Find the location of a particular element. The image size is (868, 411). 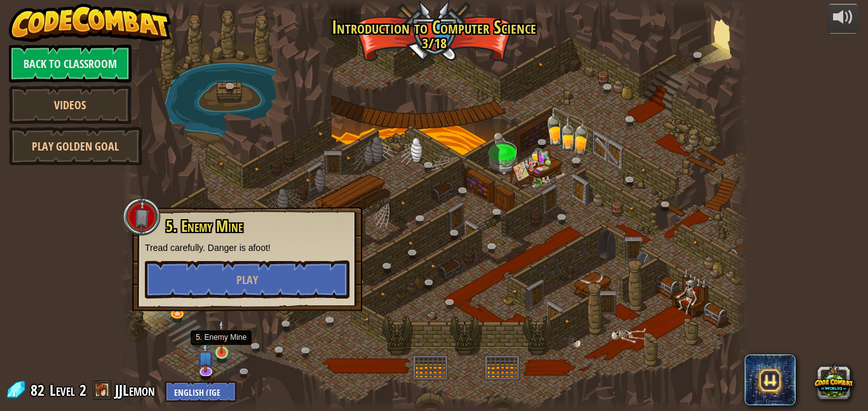

a: JJLemon is located at coordinates (136, 390).